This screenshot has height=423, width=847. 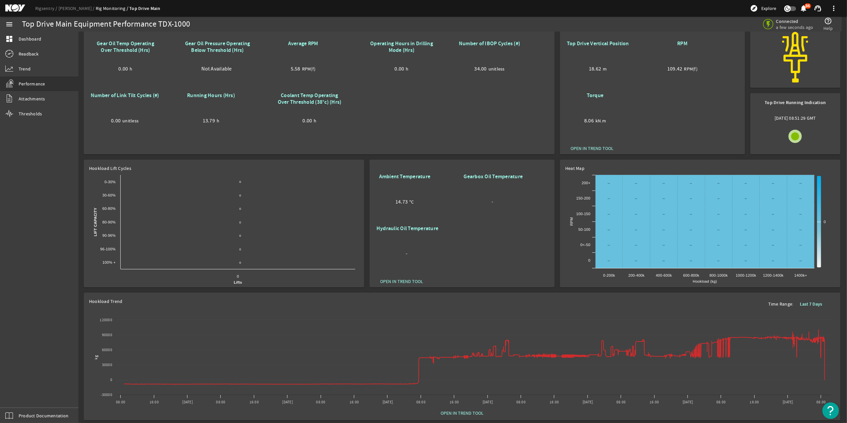 What do you see at coordinates (572, 221) in the screenshot?
I see `text: RPM` at bounding box center [572, 221].